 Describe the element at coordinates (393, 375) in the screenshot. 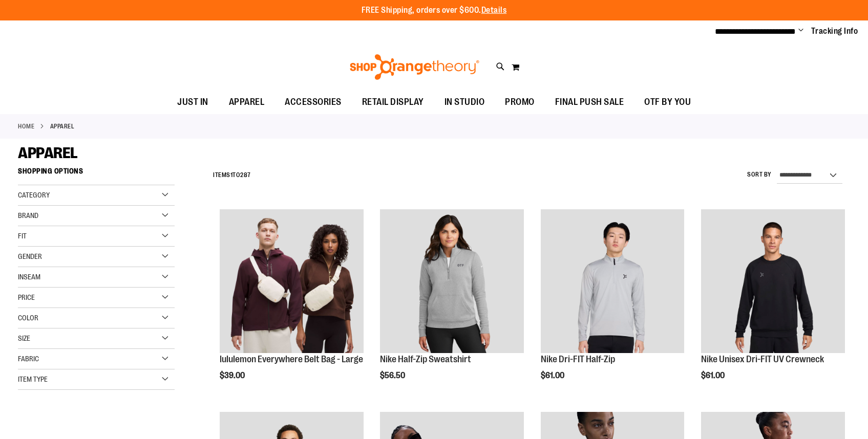

I see `span: $56.50` at that location.